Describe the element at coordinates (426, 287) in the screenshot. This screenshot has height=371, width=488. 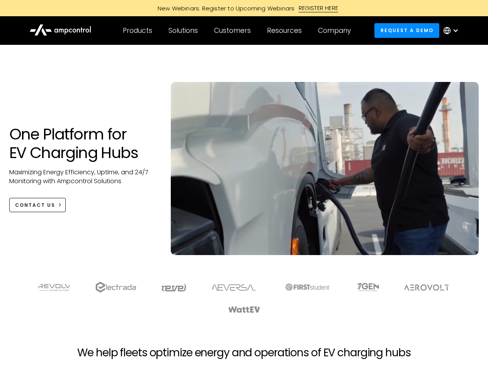
I see `img: Aerovolt Logo` at that location.